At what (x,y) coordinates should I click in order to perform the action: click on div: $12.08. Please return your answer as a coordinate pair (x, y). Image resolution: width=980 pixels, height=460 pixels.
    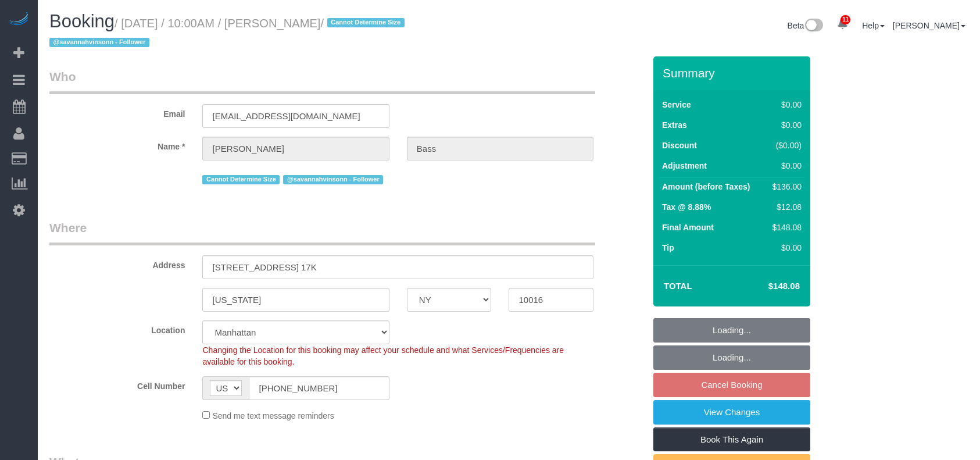
    Looking at the image, I should click on (784, 207).